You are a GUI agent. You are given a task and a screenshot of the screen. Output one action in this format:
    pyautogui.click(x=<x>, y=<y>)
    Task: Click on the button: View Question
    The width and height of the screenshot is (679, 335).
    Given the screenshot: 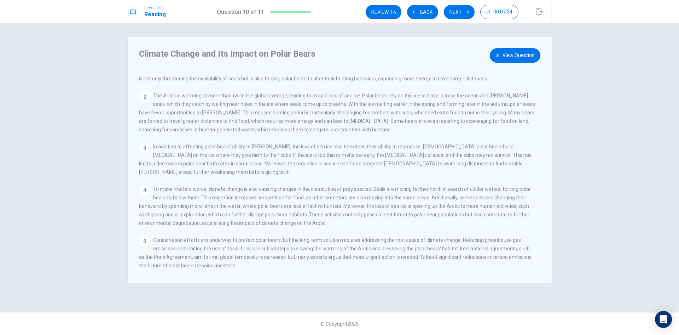 What is the action you would take?
    pyautogui.click(x=515, y=55)
    